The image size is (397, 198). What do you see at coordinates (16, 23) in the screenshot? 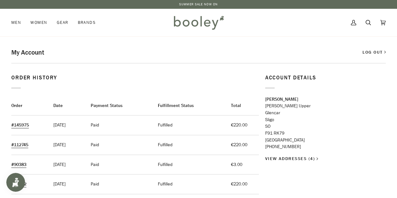
I see `span: Men` at bounding box center [16, 23].